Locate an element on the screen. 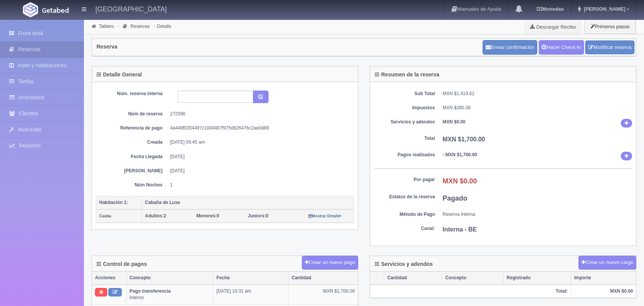 This screenshot has height=306, width=644. dt: Estatus de la reserva is located at coordinates (405, 197).